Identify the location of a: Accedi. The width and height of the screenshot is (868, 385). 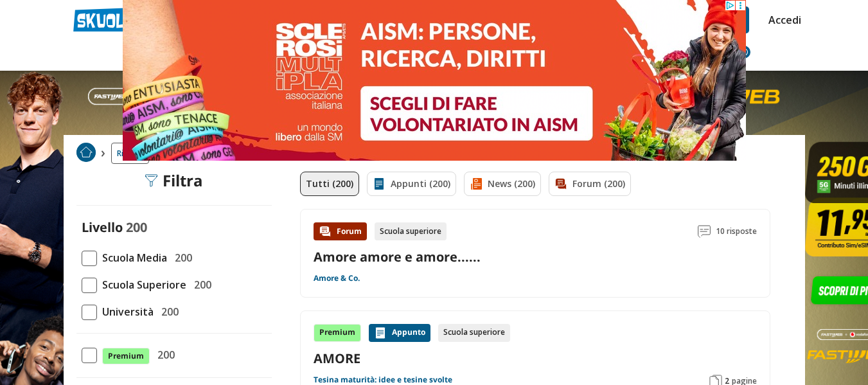
(781, 20).